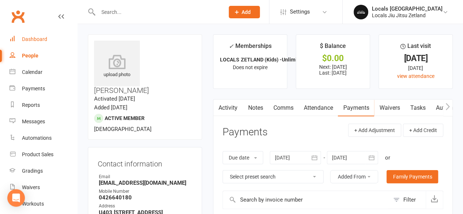 The height and width of the screenshot is (214, 463). What do you see at coordinates (408, 200) in the screenshot?
I see `button: Filter` at bounding box center [408, 200].